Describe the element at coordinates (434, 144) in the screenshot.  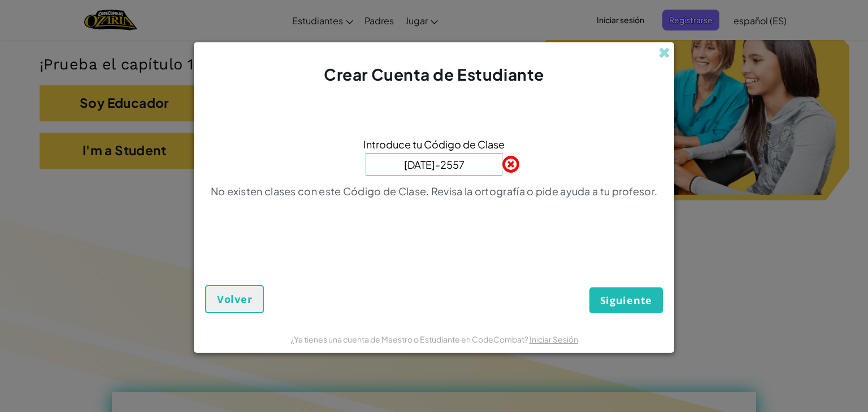
I see `span: Introduce tu Código de Clase` at that location.